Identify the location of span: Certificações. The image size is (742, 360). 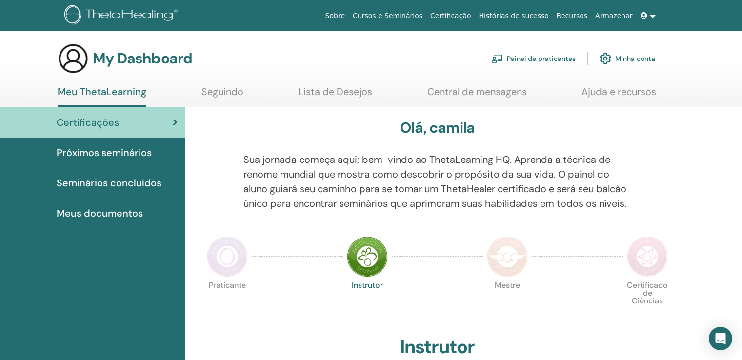
(88, 122).